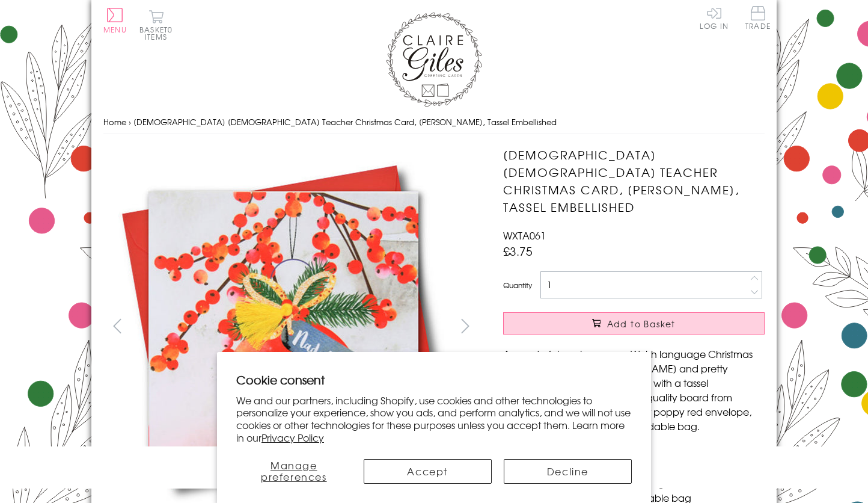  I want to click on span: WXTA061, so click(524, 235).